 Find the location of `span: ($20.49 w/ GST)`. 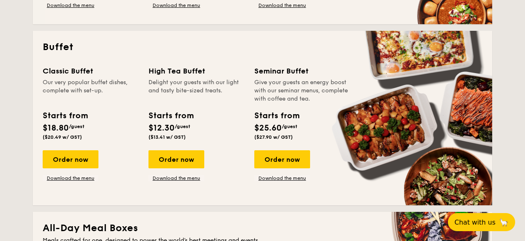

span: ($20.49 w/ GST) is located at coordinates (62, 137).